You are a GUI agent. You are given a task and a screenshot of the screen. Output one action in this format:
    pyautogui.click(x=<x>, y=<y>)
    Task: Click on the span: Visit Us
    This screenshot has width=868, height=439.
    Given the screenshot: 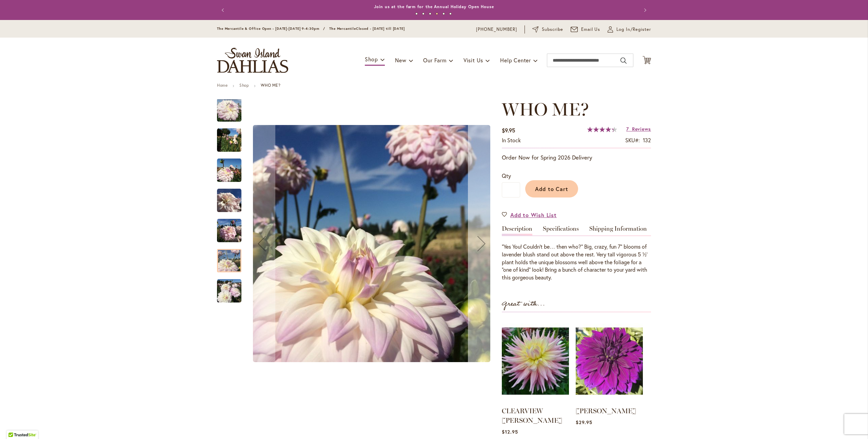 What is the action you would take?
    pyautogui.click(x=474, y=60)
    